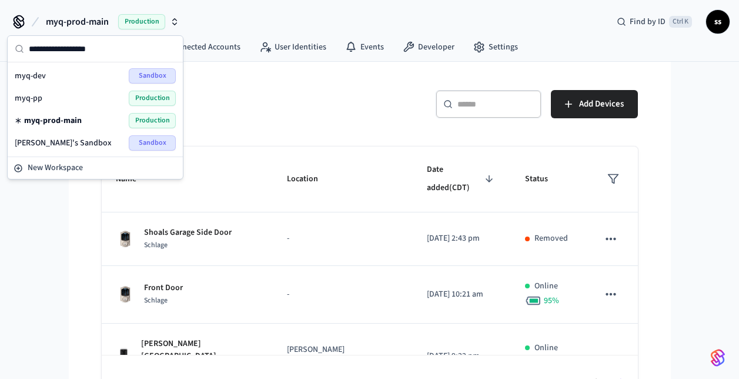 Image resolution: width=739 pixels, height=379 pixels. I want to click on div: Find by IDCtrl K, so click(654, 22).